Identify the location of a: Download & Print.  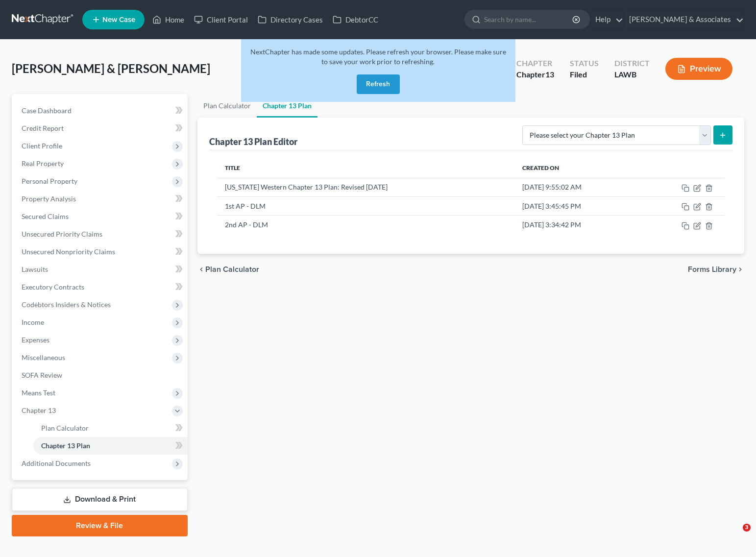
(99, 499).